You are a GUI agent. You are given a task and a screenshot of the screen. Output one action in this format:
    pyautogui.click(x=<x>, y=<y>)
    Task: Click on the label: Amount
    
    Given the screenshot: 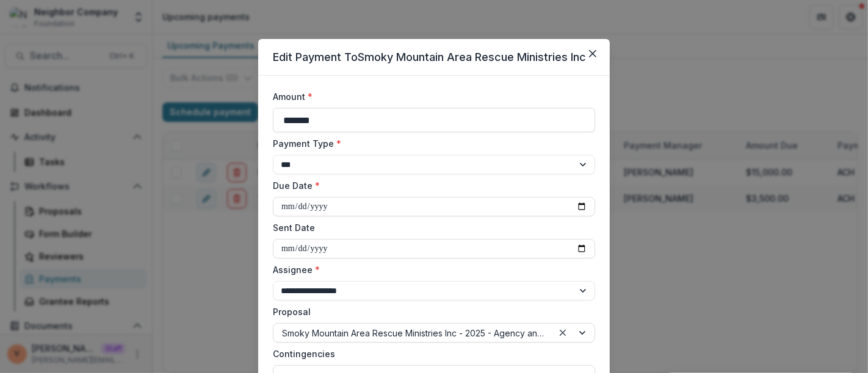 What is the action you would take?
    pyautogui.click(x=430, y=97)
    